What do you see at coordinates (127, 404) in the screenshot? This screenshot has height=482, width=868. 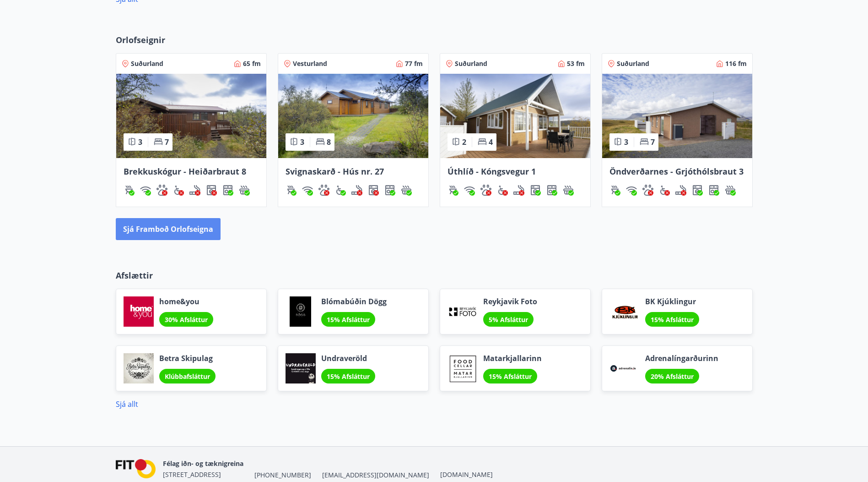 I see `a: Sjá allt` at bounding box center [127, 404].